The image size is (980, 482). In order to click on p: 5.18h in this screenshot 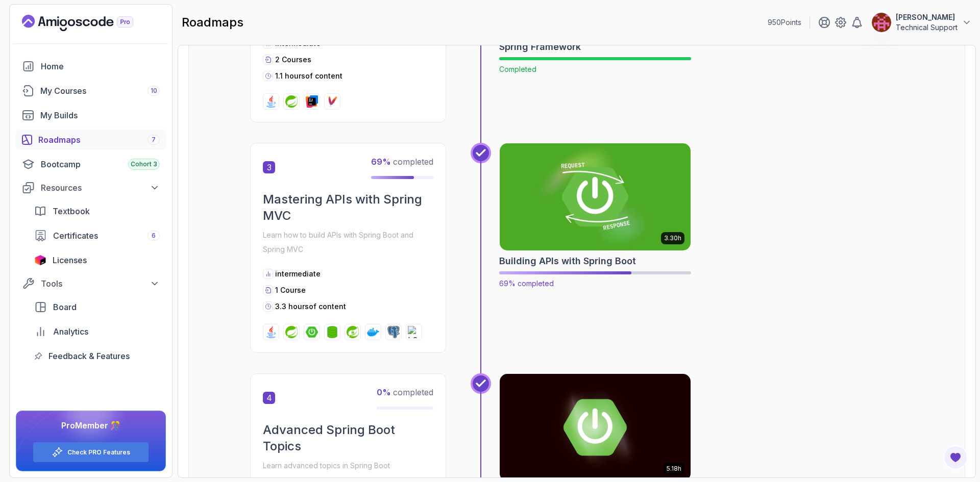, I will do `click(674, 469)`.